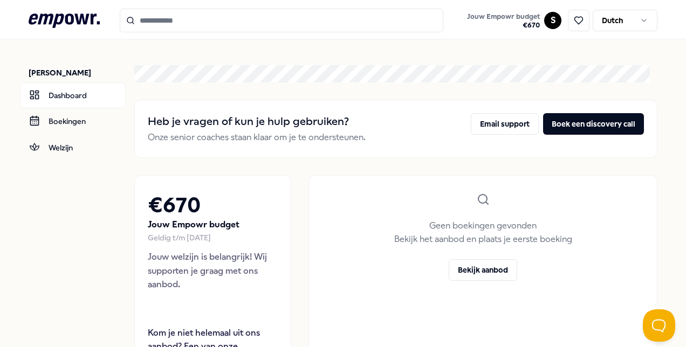 Image resolution: width=686 pixels, height=347 pixels. What do you see at coordinates (505, 129) in the screenshot?
I see `a: Email support` at bounding box center [505, 129].